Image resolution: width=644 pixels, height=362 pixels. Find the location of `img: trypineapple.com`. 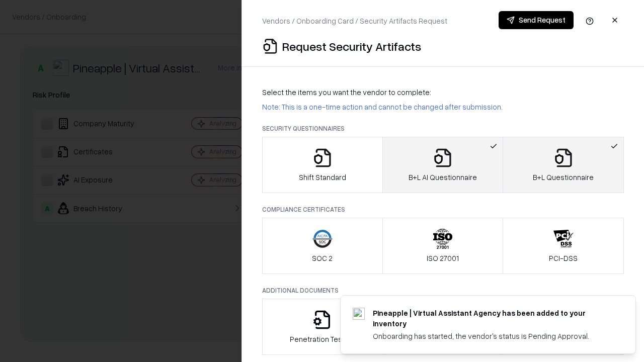

img: trypineapple.com is located at coordinates (358, 314).